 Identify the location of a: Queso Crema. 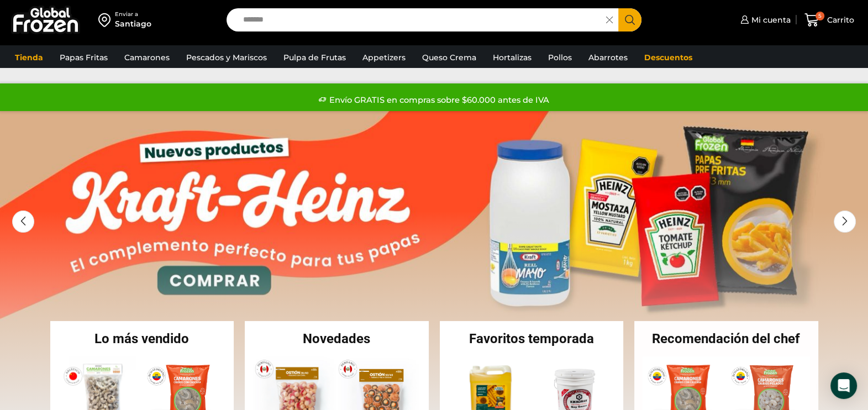
(449, 58).